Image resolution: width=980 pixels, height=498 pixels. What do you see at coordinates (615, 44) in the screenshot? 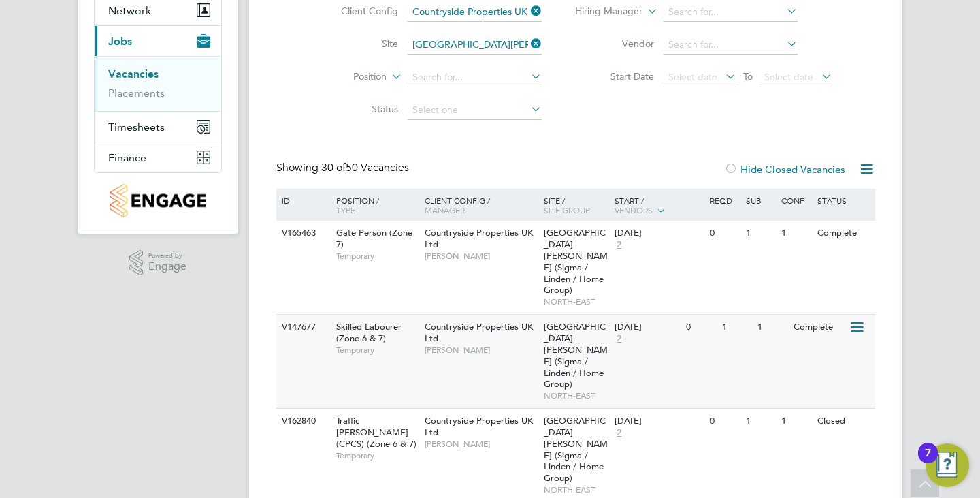
I see `label: Vendor` at bounding box center [615, 44].